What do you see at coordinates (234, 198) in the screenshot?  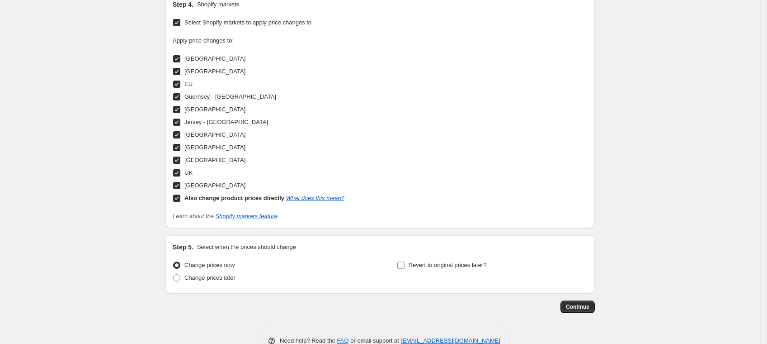 I see `b: Also change product prices directly` at bounding box center [234, 198].